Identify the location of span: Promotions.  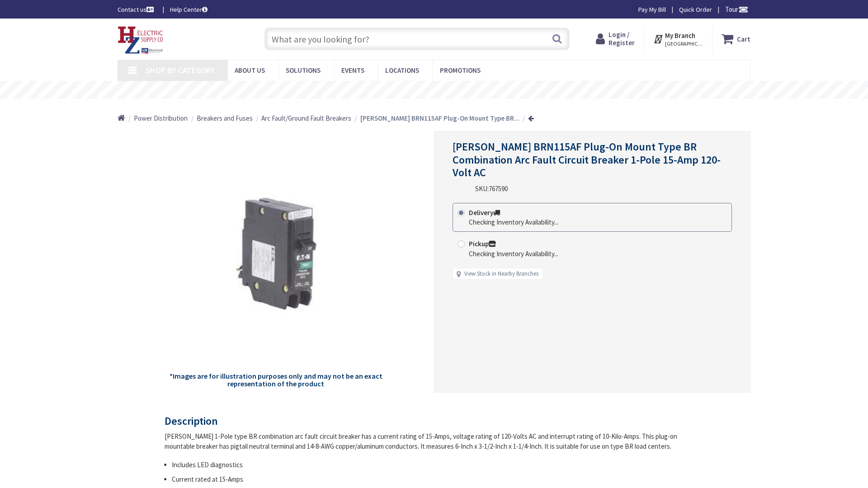
(460, 70).